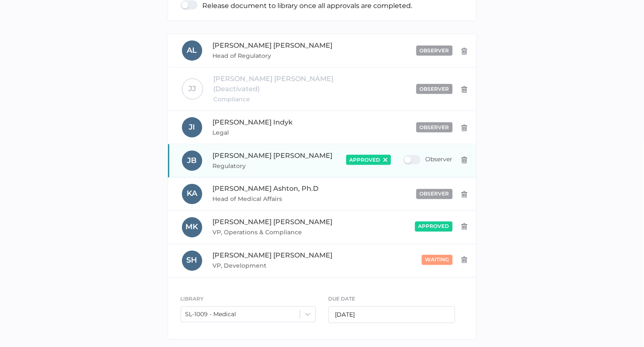 This screenshot has width=644, height=347. I want to click on div: Observer, so click(428, 160).